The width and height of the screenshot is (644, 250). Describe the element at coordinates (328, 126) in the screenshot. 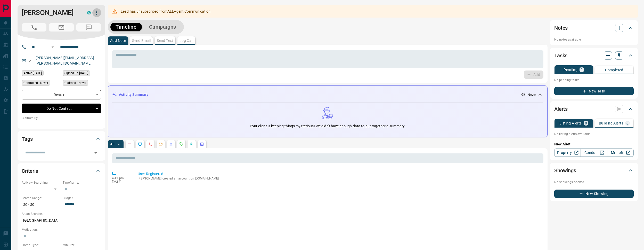

I see `p: Your client is keeping things mysterious! We didn't have enough data to put together a summary.` at that location.